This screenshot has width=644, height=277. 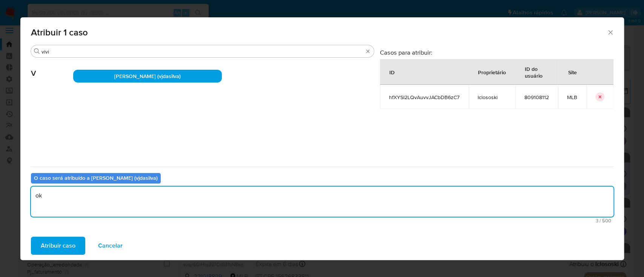 What do you see at coordinates (58, 246) in the screenshot?
I see `button: Atribuir caso` at bounding box center [58, 246].